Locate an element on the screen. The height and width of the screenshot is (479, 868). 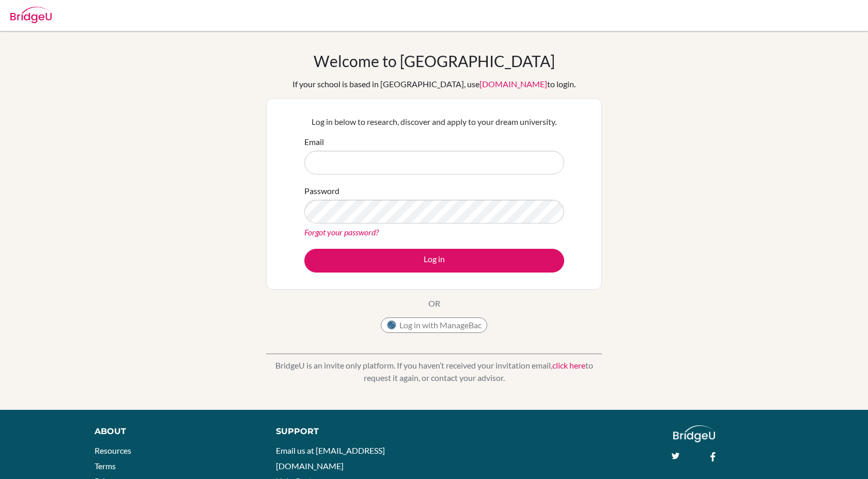
a: Forgot your password? is located at coordinates (342, 232).